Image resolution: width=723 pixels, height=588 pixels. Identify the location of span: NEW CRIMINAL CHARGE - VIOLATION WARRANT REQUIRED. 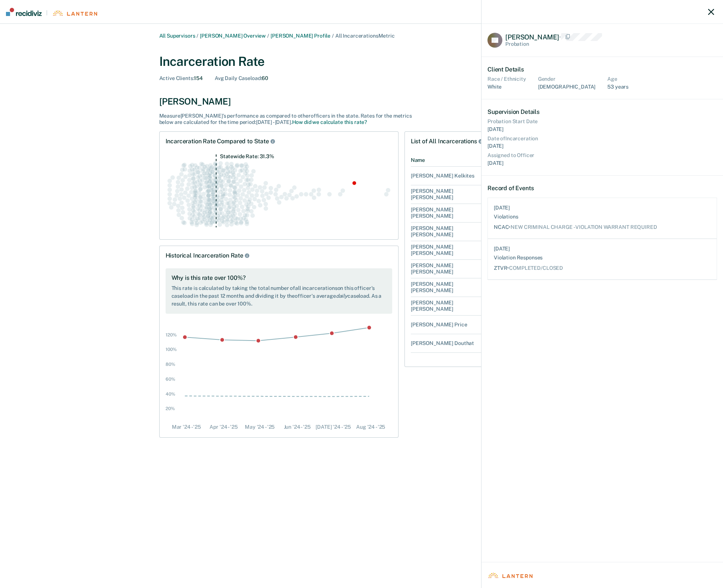
(584, 227).